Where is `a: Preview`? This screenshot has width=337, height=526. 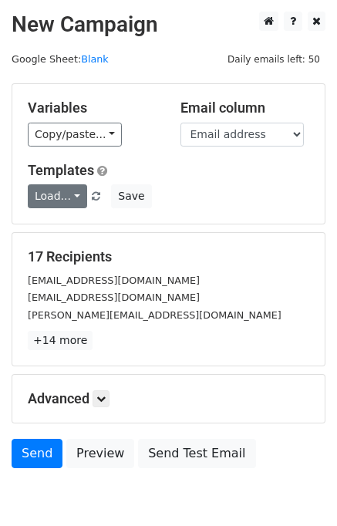
a: Preview is located at coordinates (100, 454).